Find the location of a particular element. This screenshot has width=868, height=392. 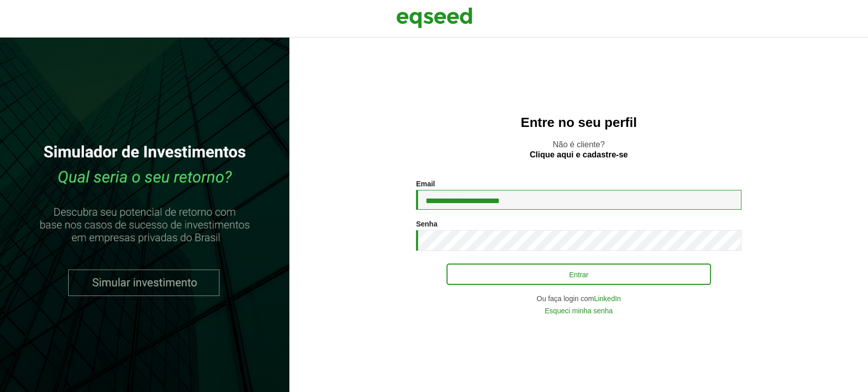

div: Ou faça login com is located at coordinates (578, 299).